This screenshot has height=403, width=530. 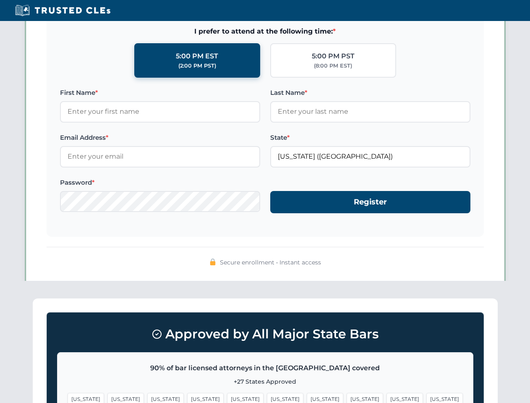 I want to click on button: Register, so click(x=370, y=202).